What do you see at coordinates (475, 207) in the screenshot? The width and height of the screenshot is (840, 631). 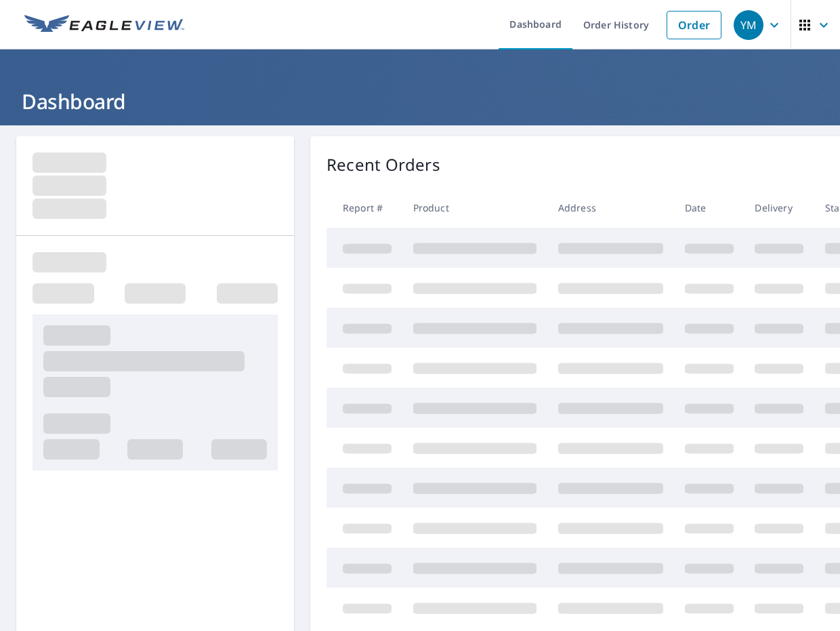 I see `th: Product` at bounding box center [475, 207].